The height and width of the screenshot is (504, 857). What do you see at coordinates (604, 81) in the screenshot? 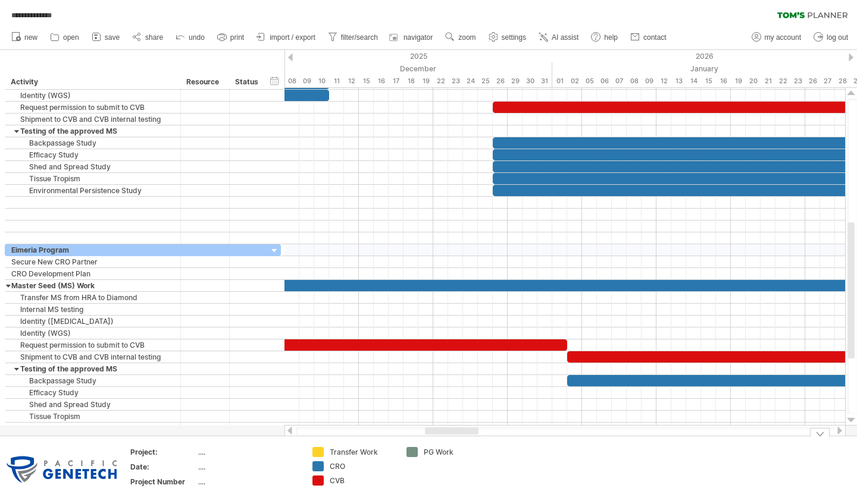
I see `div: Tuesday, 6 January 2026` at bounding box center [604, 81].